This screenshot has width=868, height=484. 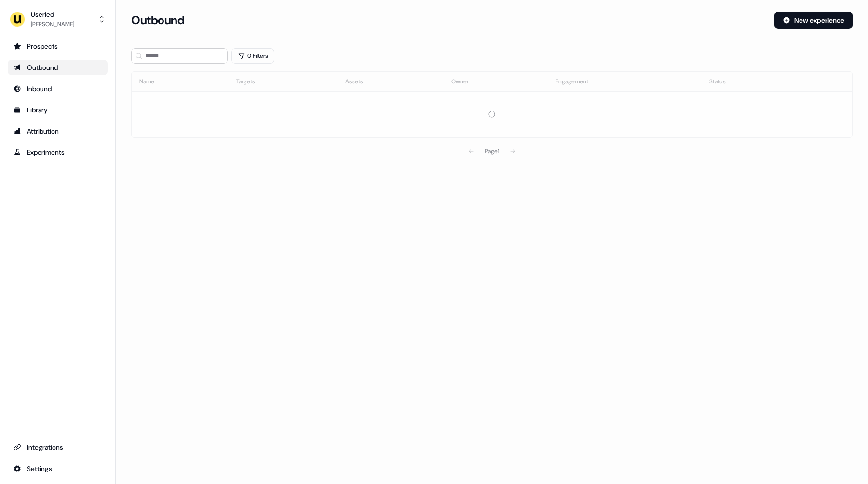 I want to click on a: Go to prospects, so click(x=57, y=46).